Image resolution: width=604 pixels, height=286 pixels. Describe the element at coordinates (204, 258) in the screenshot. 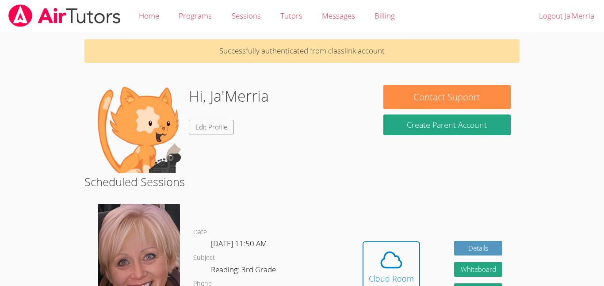

I see `dt: Subject` at that location.